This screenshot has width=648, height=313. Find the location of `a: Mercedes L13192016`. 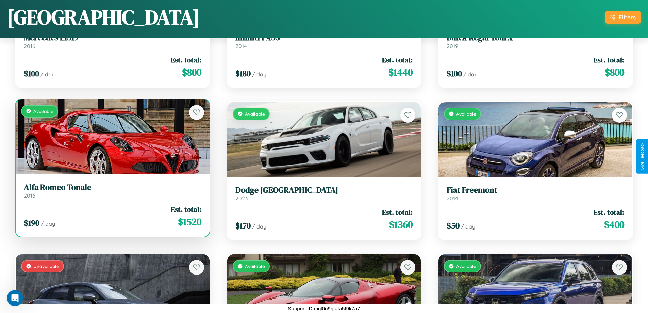

a: Mercedes L13192016 is located at coordinates (113, 41).